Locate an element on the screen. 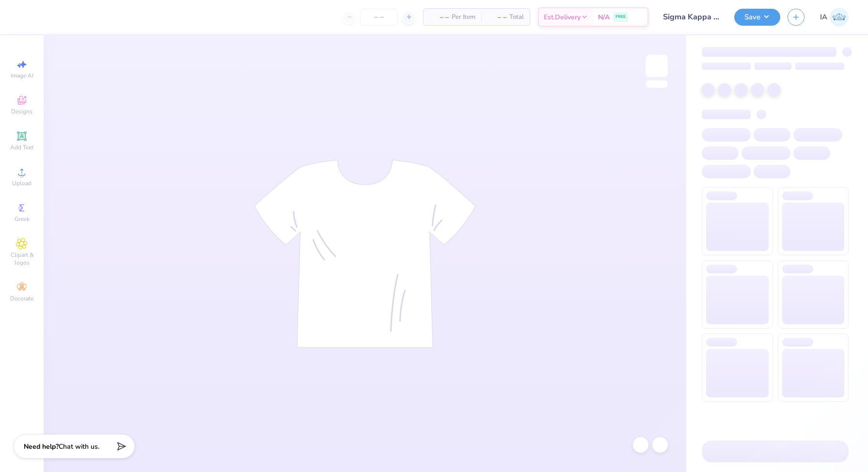 This screenshot has height=472, width=868. span: Greek is located at coordinates (22, 219).